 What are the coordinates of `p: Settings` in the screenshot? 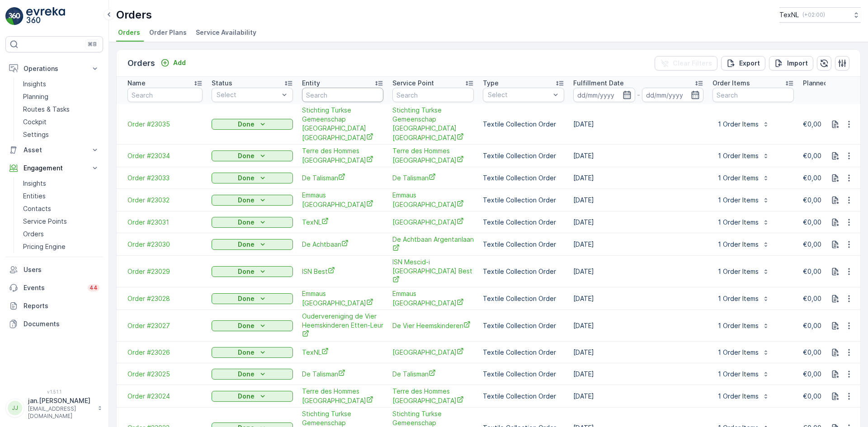 It's located at (36, 134).